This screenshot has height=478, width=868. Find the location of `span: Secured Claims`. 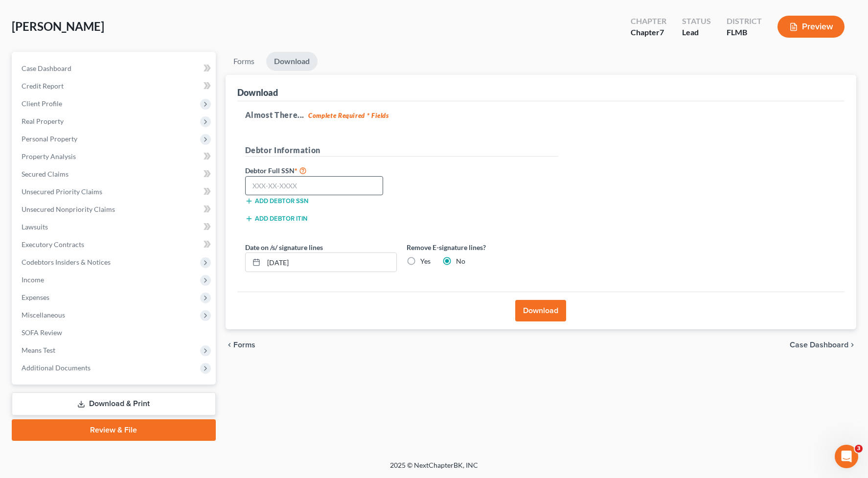

span: Secured Claims is located at coordinates (45, 174).